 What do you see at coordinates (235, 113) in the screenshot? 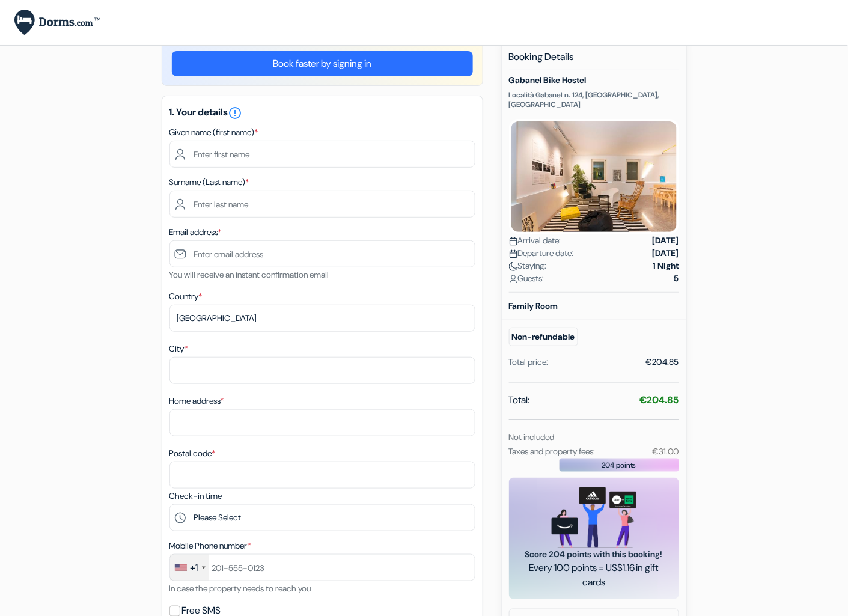
I see `i: error_outline` at bounding box center [235, 113].